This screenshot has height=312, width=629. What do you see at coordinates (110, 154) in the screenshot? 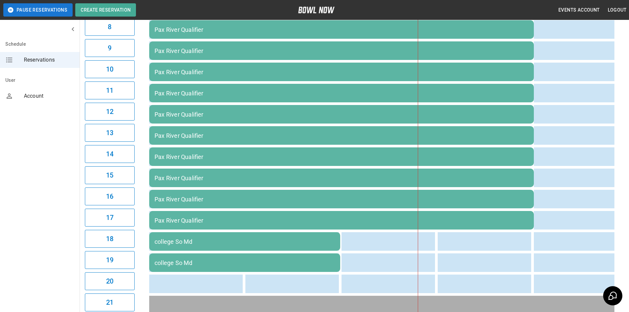
I see `button: 14` at bounding box center [110, 154].